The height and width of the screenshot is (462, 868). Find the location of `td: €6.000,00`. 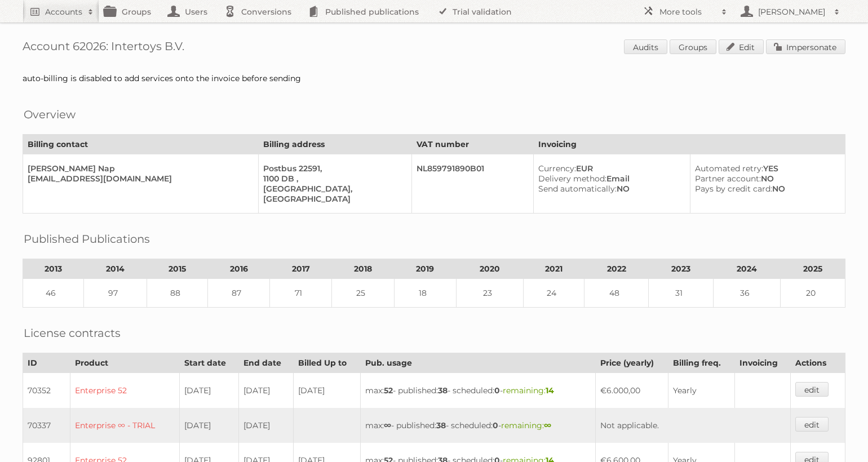

td: €6.000,00 is located at coordinates (632, 391).